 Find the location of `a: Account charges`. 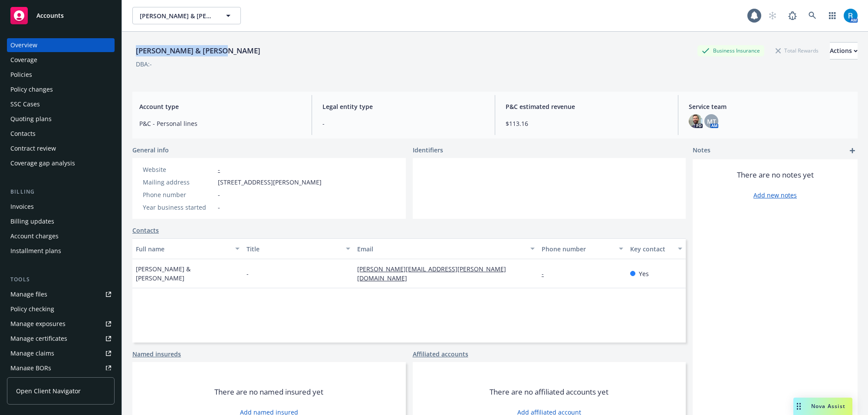

a: Account charges is located at coordinates (61, 236).